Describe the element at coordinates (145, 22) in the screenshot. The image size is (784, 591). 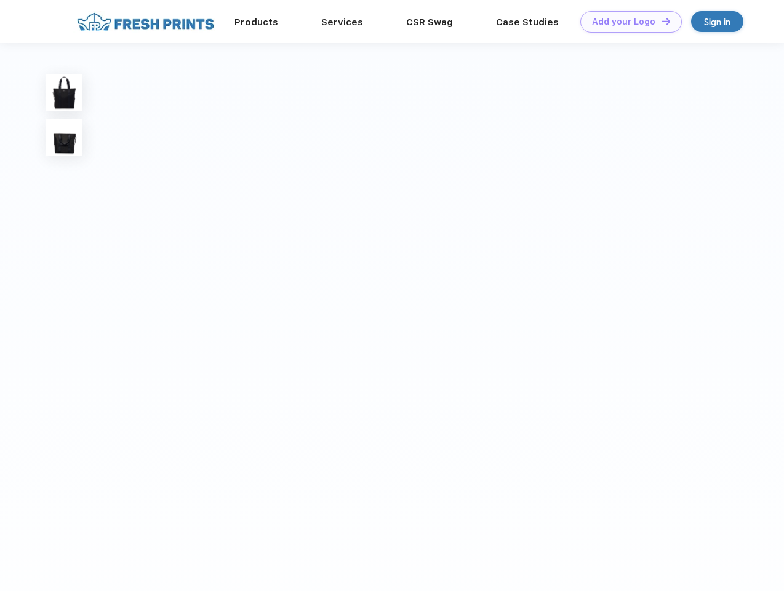
I see `img: fo%20logo%202.webp` at that location.